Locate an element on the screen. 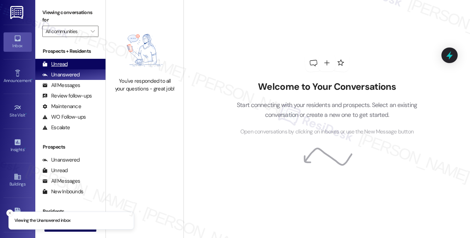 The image size is (470, 238). label: Viewing conversations for is located at coordinates (70, 16).